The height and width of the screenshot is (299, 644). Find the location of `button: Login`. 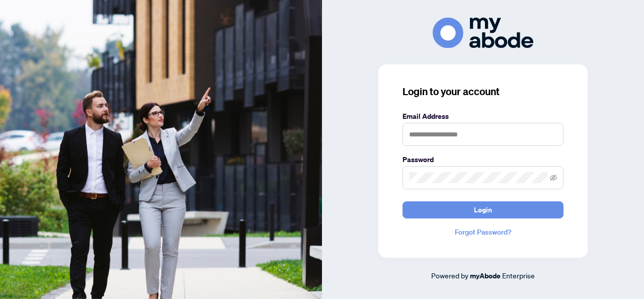

button: Login is located at coordinates (483, 210).